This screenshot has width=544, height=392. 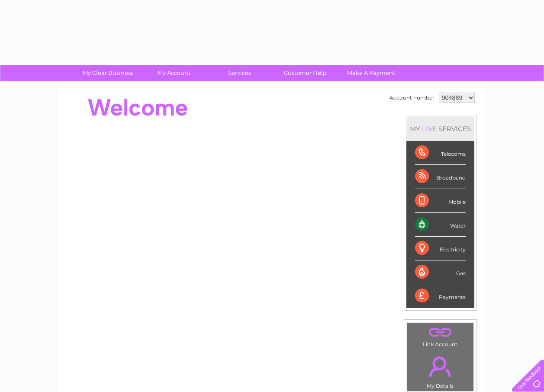 What do you see at coordinates (440, 248) in the screenshot?
I see `div: Electricity` at bounding box center [440, 248].